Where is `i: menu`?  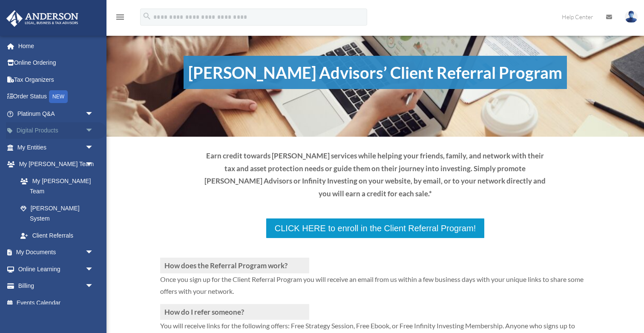
i: menu is located at coordinates (120, 17).